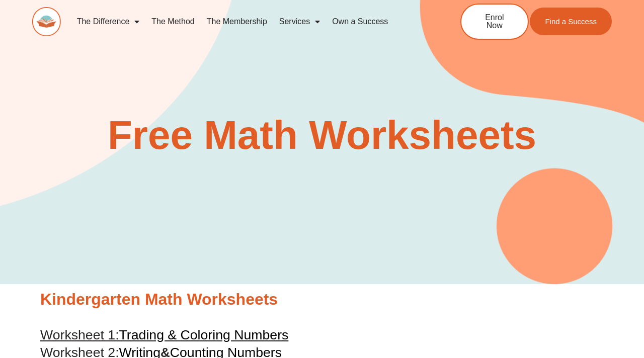 The height and width of the screenshot is (358, 644). What do you see at coordinates (322, 300) in the screenshot?
I see `h2: Kindergarten Math Worksheets` at bounding box center [322, 300].